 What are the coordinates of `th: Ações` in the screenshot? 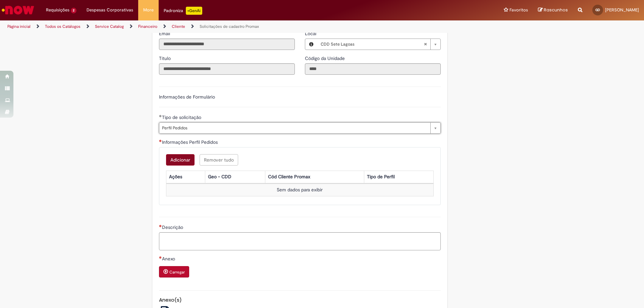 It's located at (185, 177).